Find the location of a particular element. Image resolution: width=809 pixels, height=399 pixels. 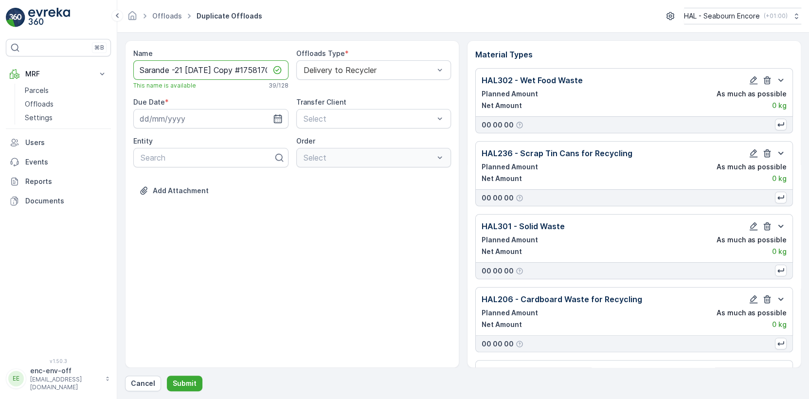

button: Upload File is located at coordinates (174, 191).